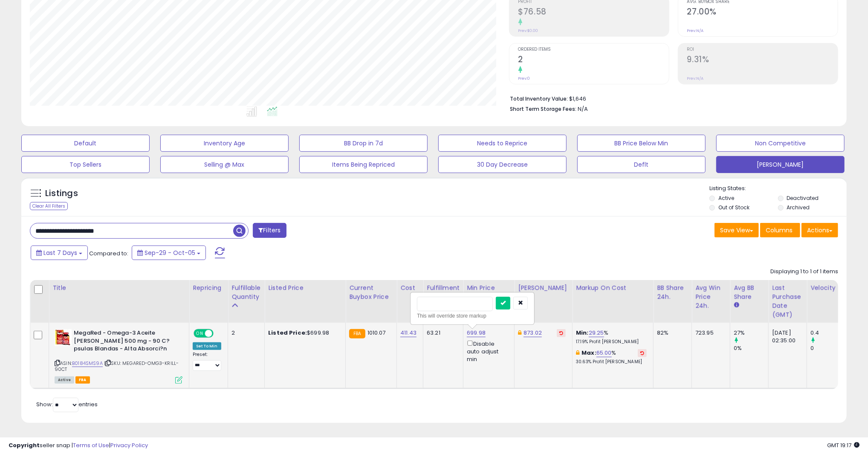  What do you see at coordinates (828, 333) in the screenshot?
I see `div: 0.4` at bounding box center [828, 333].